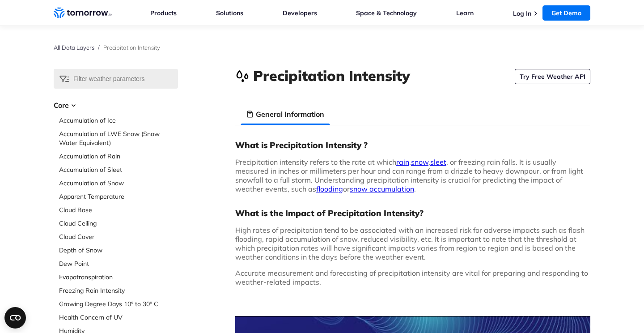 This screenshot has width=644, height=333. What do you see at coordinates (522, 13) in the screenshot?
I see `a: Log In` at bounding box center [522, 13].